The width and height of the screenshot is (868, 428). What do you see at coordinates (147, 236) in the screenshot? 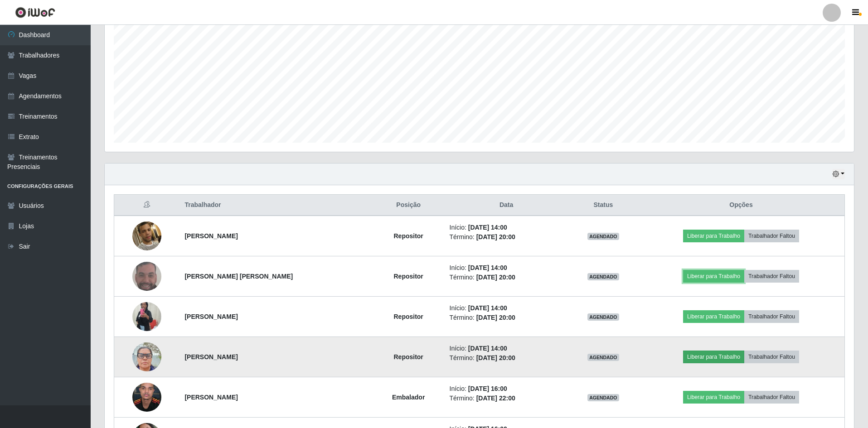
I see `img: 1754969578433.jpeg` at bounding box center [147, 236].